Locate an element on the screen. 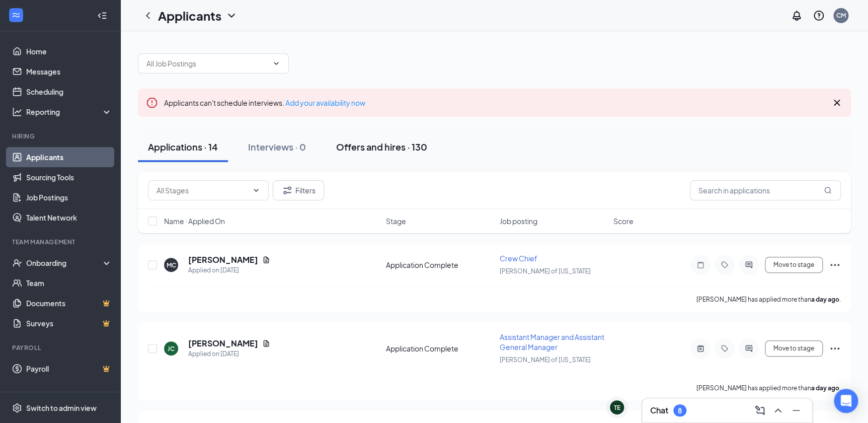 The image size is (868, 423). svg: ComposeMessage is located at coordinates (760, 410).